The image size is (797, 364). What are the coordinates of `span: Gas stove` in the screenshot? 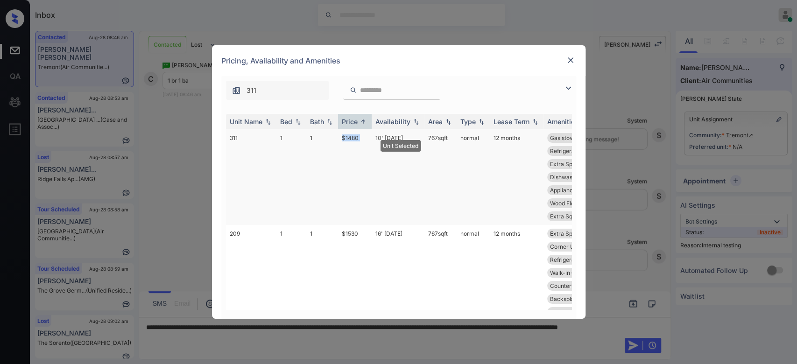 It's located at (563, 138).